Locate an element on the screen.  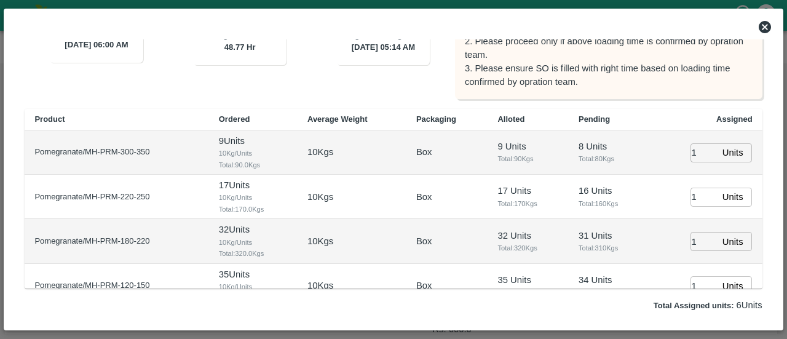
b: Assigned is located at coordinates (734, 119).